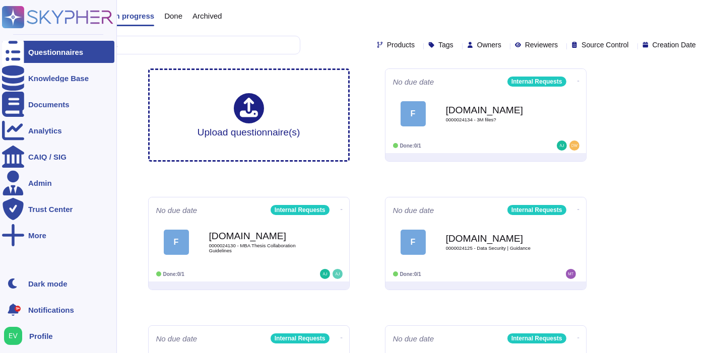 Image resolution: width=708 pixels, height=353 pixels. Describe the element at coordinates (58, 130) in the screenshot. I see `a: Analytics` at that location.